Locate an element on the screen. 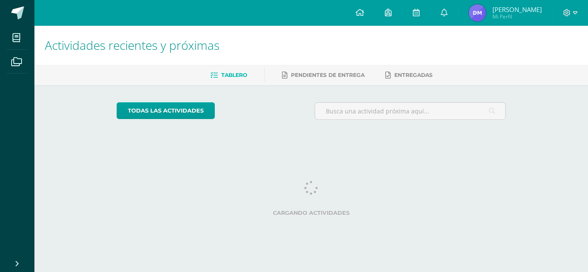 This screenshot has width=588, height=272. span: Tablero is located at coordinates (234, 75).